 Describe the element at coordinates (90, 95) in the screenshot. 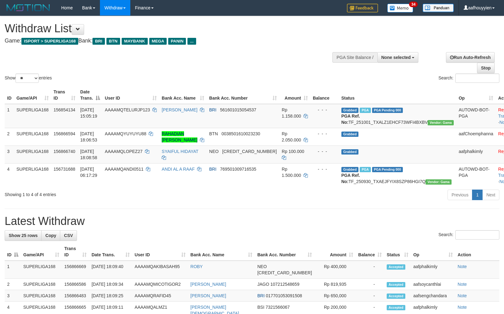

I see `th: Date Trans.: activate to sort column descending` at that location.